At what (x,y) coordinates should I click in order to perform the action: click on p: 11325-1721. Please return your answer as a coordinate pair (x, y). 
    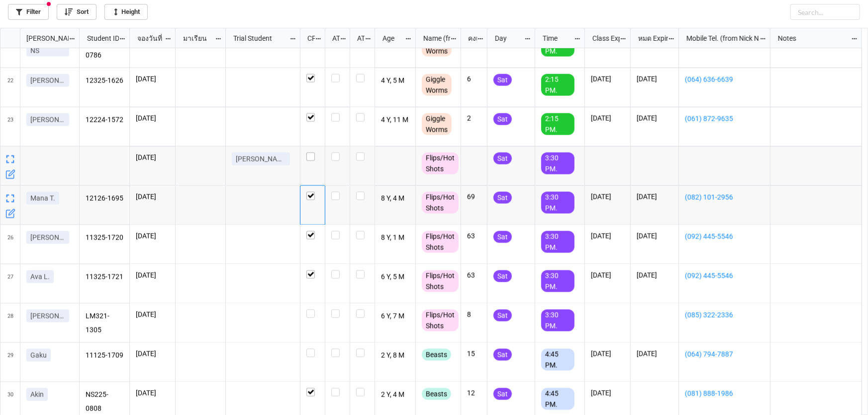
    Looking at the image, I should click on (105, 278).